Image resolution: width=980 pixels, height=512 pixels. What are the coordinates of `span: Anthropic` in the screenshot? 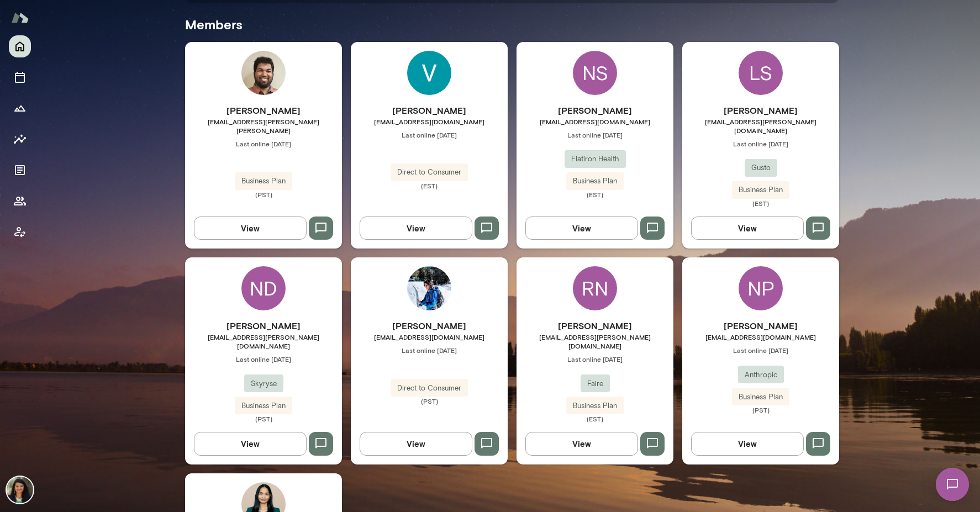 It's located at (761, 375).